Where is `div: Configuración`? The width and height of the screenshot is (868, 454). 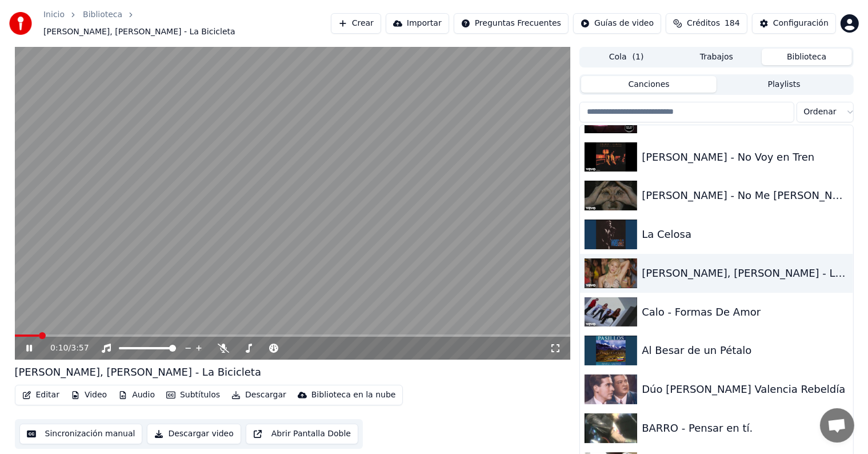 div: Configuración is located at coordinates (801, 24).